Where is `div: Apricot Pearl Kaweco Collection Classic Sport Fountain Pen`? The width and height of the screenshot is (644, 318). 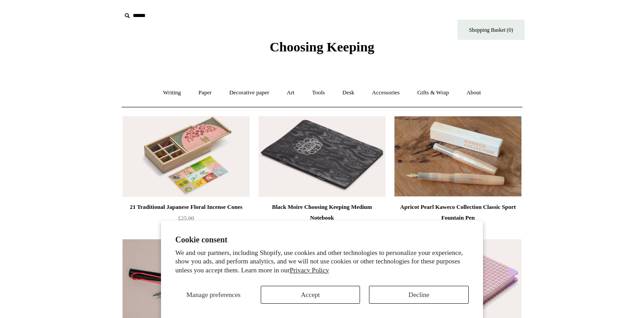
div: Apricot Pearl Kaweco Collection Classic Sport Fountain Pen is located at coordinates (458, 212).